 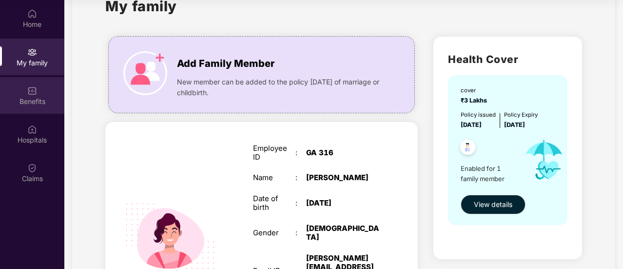 I want to click on div: Policy Expiry, so click(x=521, y=115).